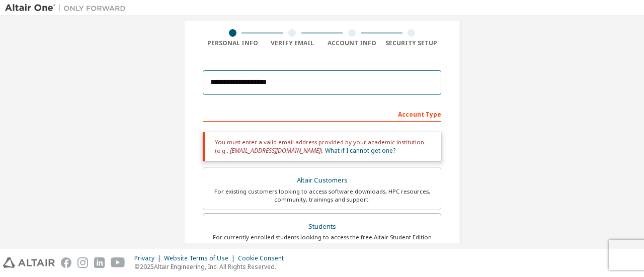 This screenshot has height=277, width=644. What do you see at coordinates (29, 263) in the screenshot?
I see `img: altair_logo.svg` at bounding box center [29, 263].